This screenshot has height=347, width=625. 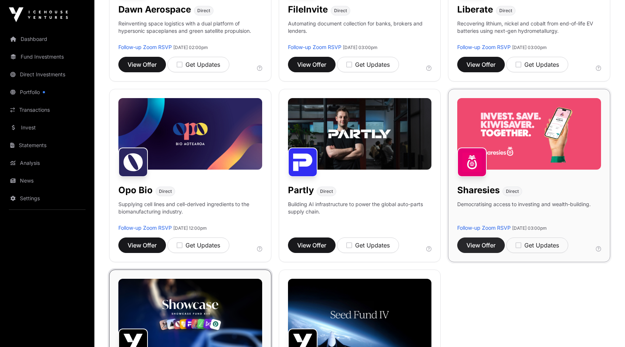 I want to click on h1: Sharesies, so click(x=478, y=190).